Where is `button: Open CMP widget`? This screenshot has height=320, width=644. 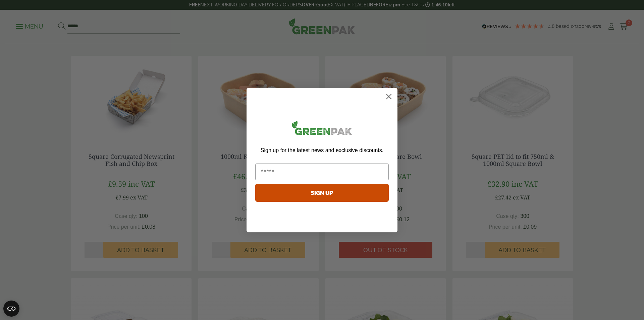
button: Open CMP widget is located at coordinates (11, 309).